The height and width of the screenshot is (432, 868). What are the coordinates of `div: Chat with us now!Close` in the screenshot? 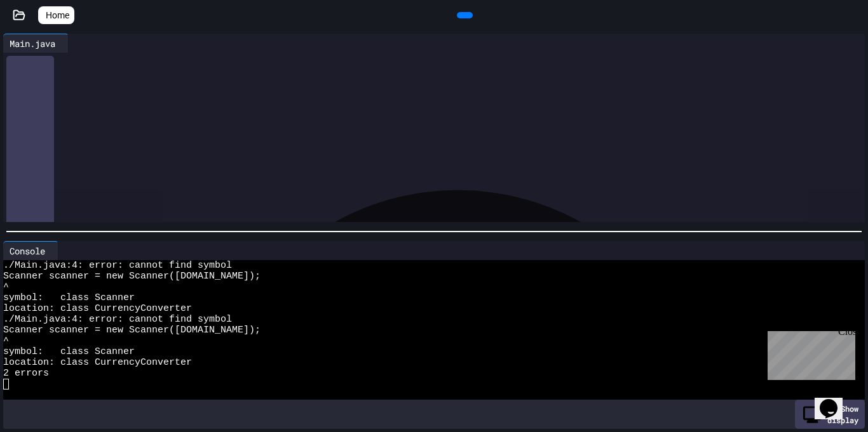 It's located at (46, 43).